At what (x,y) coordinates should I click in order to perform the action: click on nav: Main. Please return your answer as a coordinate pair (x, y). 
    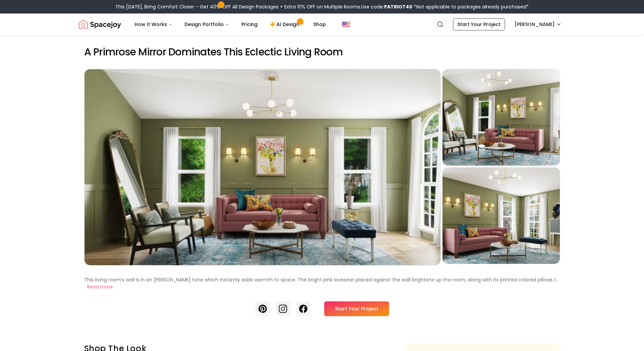
    Looking at the image, I should click on (230, 24).